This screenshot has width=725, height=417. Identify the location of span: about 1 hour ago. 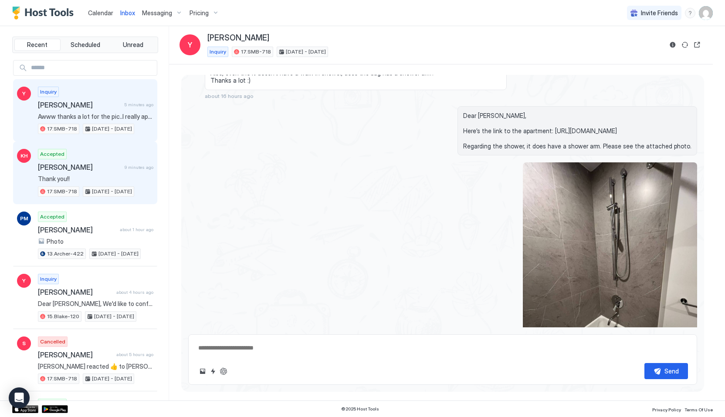
(136, 230).